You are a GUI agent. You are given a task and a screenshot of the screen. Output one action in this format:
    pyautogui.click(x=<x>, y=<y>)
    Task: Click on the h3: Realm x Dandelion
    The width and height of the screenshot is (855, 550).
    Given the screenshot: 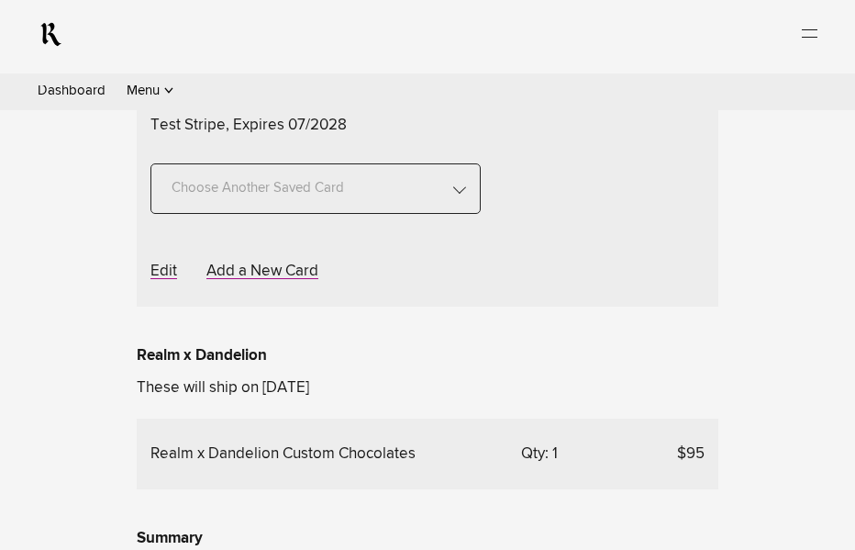 What is the action you would take?
    pyautogui.click(x=202, y=356)
    